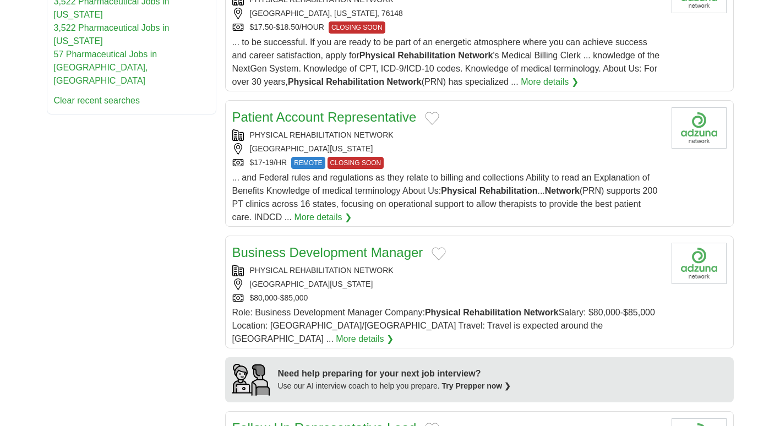 This screenshot has height=426, width=780. Describe the element at coordinates (476, 386) in the screenshot. I see `a: Try Prepper now ❯` at that location.